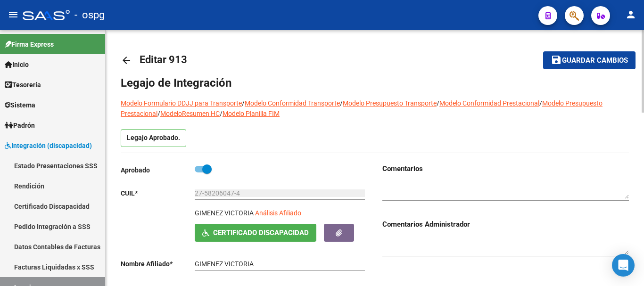  What do you see at coordinates (505, 224) in the screenshot?
I see `h3: Comentarios Administrador` at bounding box center [505, 224].